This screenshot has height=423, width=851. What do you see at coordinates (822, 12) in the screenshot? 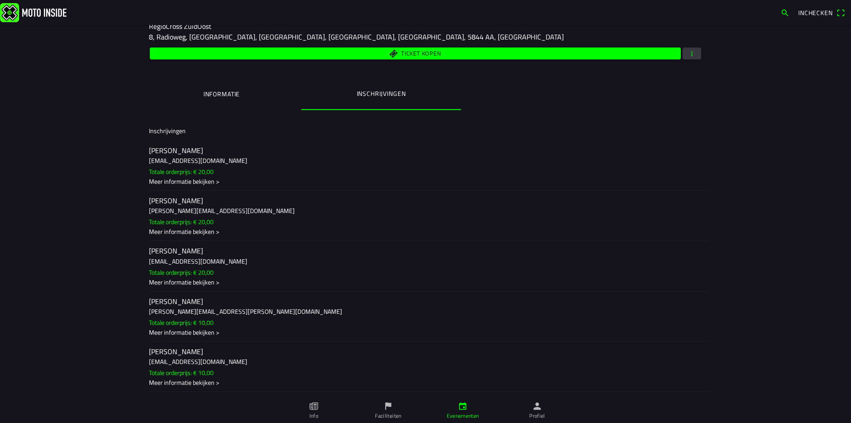
I see `a: Incheckenqr scanner` at bounding box center [822, 12].